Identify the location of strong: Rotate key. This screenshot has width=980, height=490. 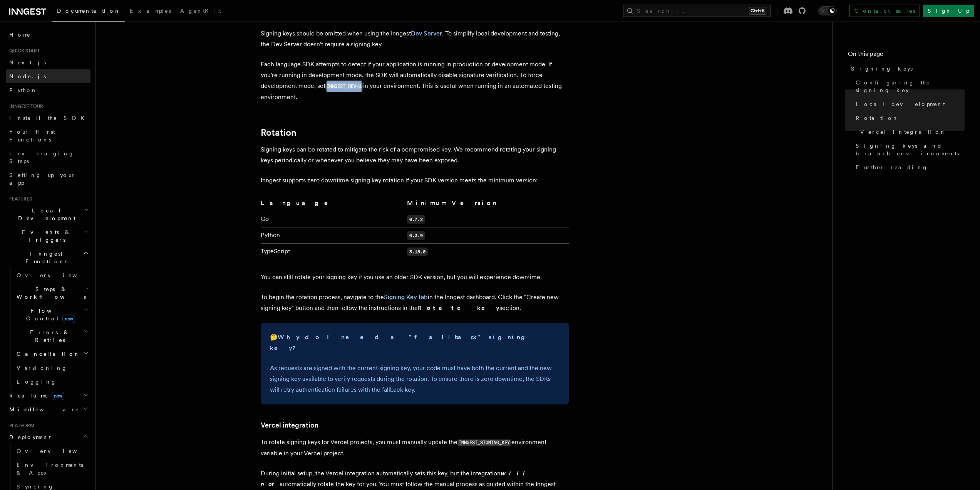
(459, 307).